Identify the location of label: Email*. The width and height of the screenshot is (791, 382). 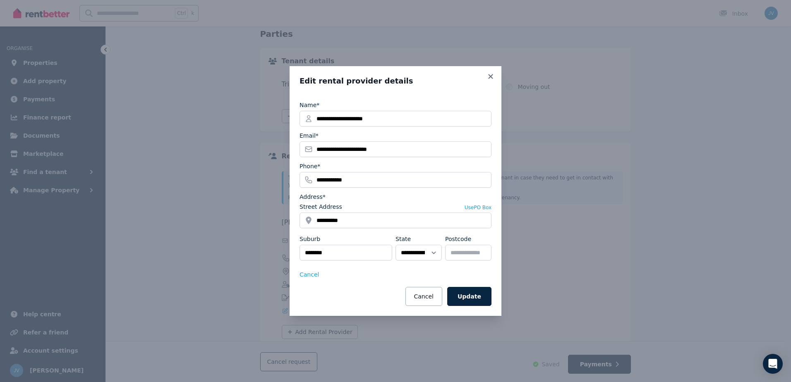
(309, 136).